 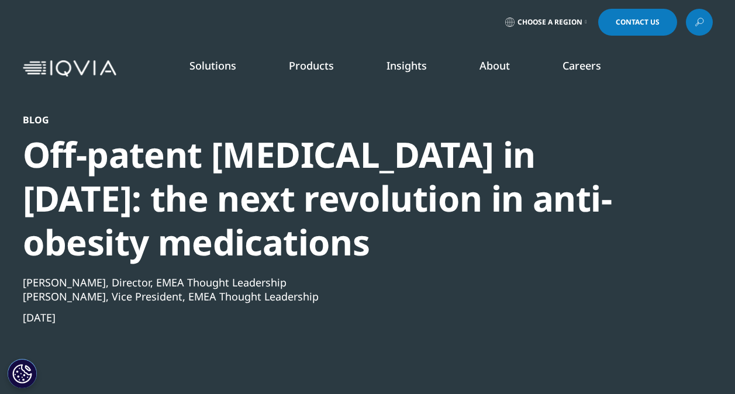 What do you see at coordinates (495, 66) in the screenshot?
I see `a: About` at bounding box center [495, 66].